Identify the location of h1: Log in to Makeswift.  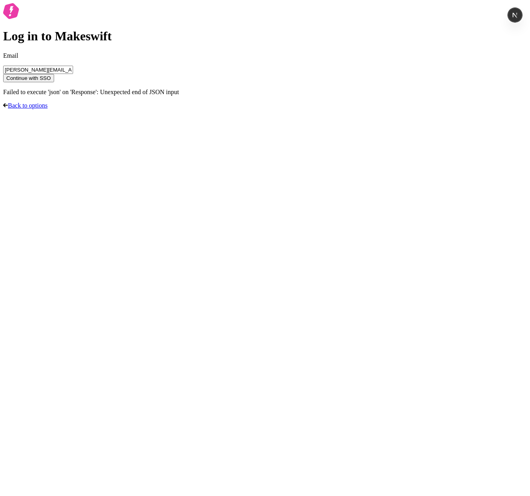
(265, 36).